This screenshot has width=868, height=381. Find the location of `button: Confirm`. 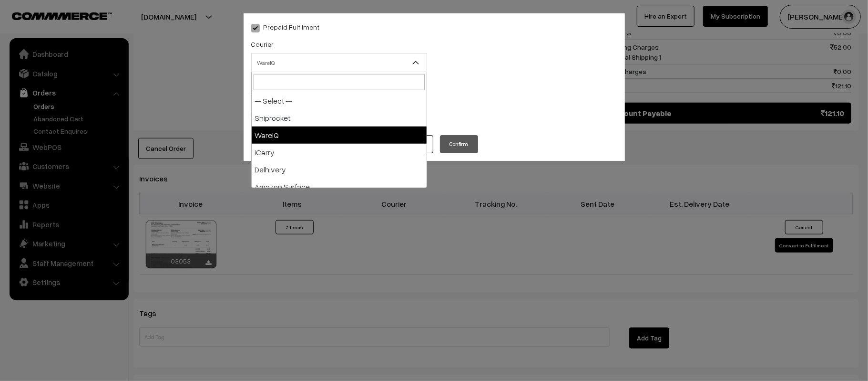

button: Confirm is located at coordinates (459, 144).